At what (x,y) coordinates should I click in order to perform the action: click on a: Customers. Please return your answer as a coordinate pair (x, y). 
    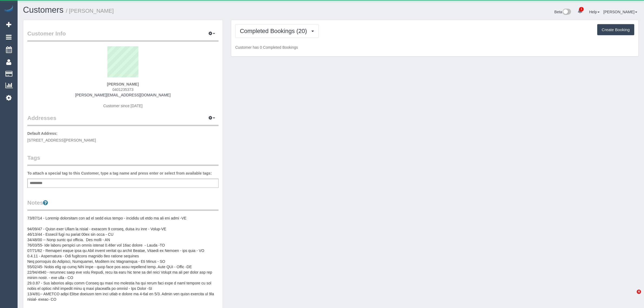
    Looking at the image, I should click on (43, 10).